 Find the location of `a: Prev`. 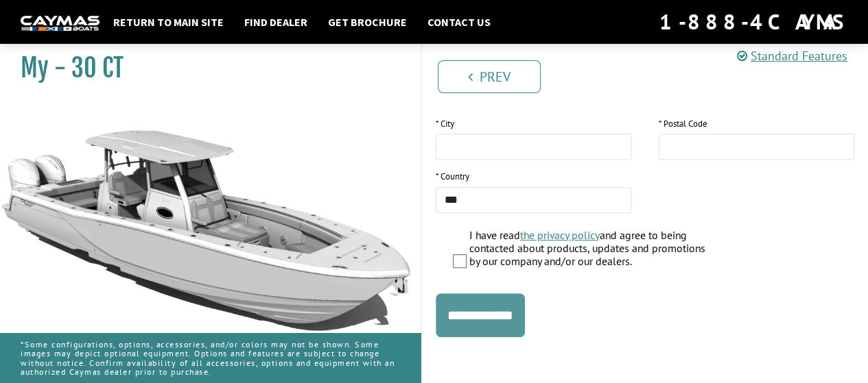

a: Prev is located at coordinates (489, 77).